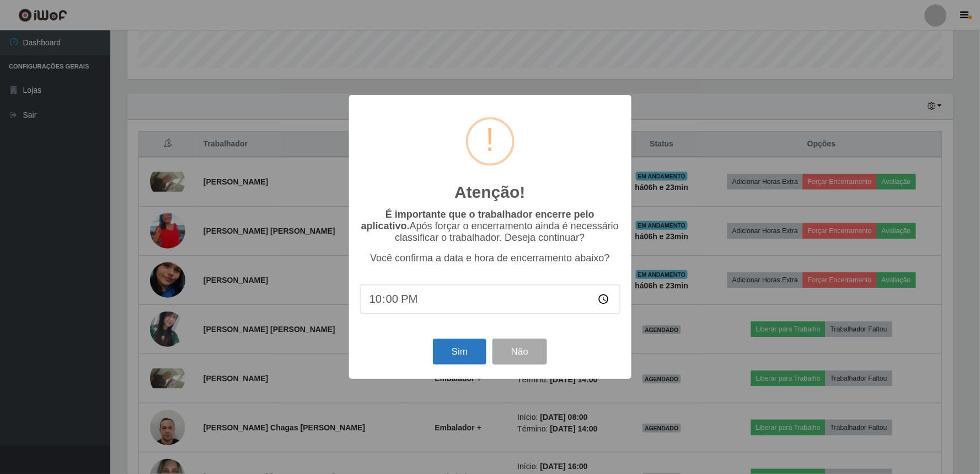  Describe the element at coordinates (490, 226) in the screenshot. I see `p: Após forçar o encerramento ainda é necessário classificar o trabalhador. Deseja continuar?` at that location.